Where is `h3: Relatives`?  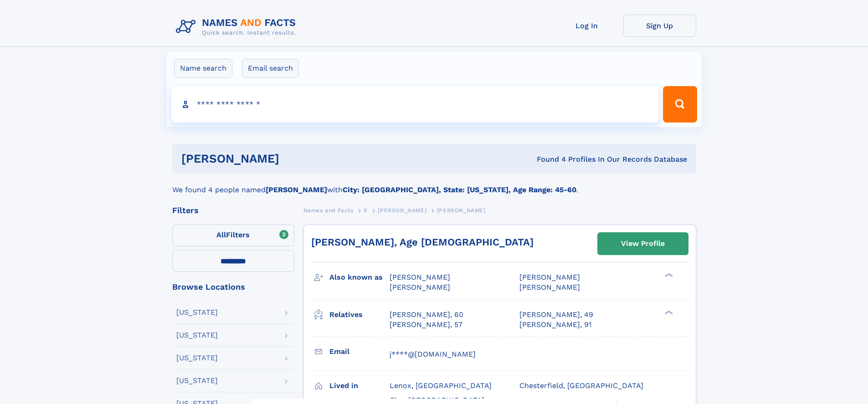
h3: Relatives is located at coordinates (360, 315).